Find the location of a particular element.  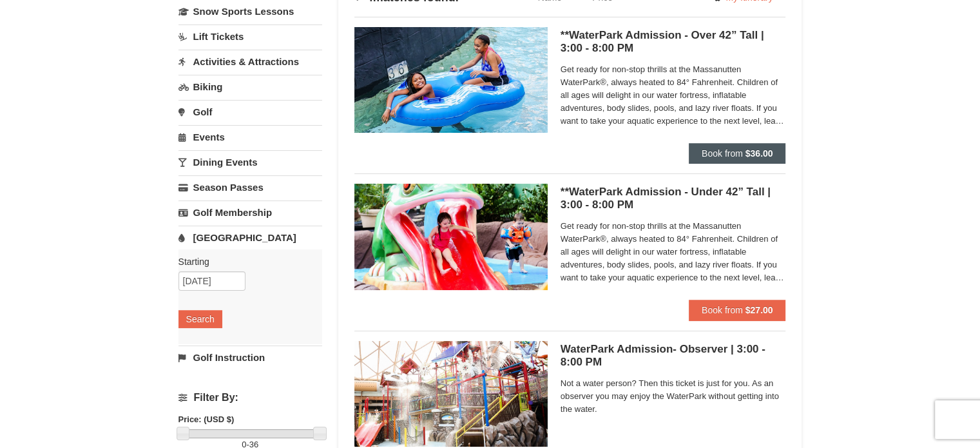

h5: **WaterPark Admission - Under 42” Tall | 3:00 - 8:00 PM is located at coordinates (673, 199).